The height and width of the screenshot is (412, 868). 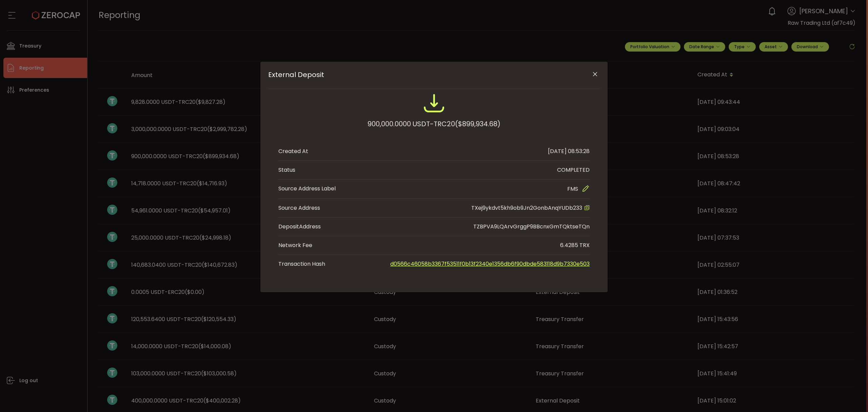 What do you see at coordinates (852, 395) in the screenshot?
I see `div: Chat Widget` at bounding box center [852, 395].